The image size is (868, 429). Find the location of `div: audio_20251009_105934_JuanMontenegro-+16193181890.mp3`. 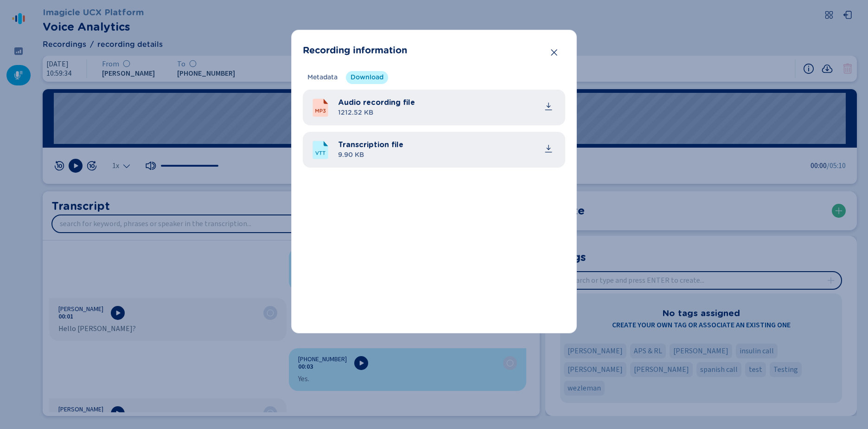

div: audio_20251009_105934_JuanMontenegro-+16193181890.mp3 is located at coordinates (448, 107).